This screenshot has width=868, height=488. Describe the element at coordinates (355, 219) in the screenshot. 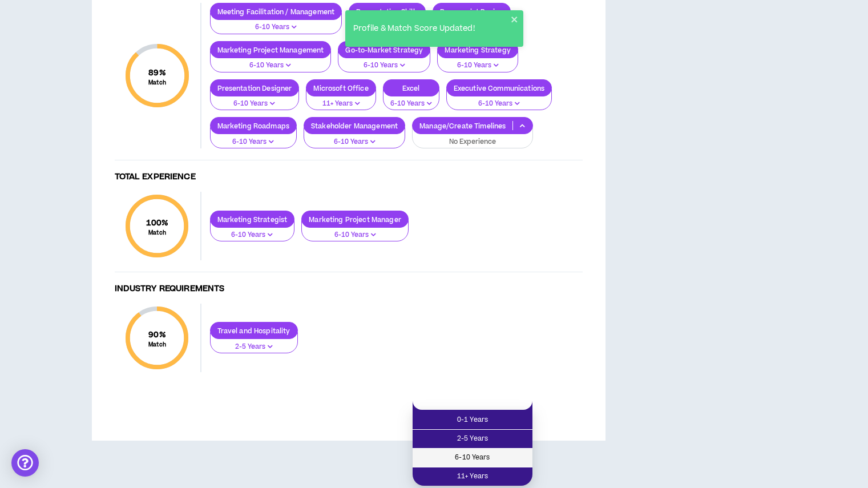

I see `p: Marketing Project Manager` at that location.